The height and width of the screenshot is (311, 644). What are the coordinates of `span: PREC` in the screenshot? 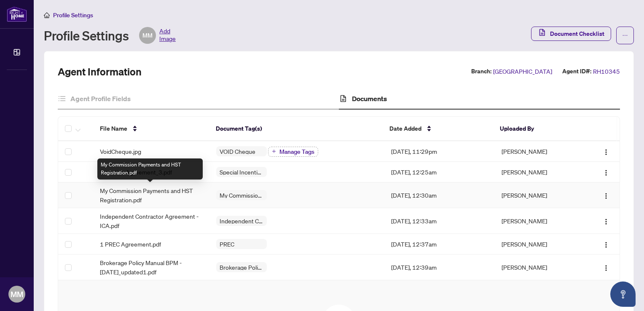 It's located at (227, 244).